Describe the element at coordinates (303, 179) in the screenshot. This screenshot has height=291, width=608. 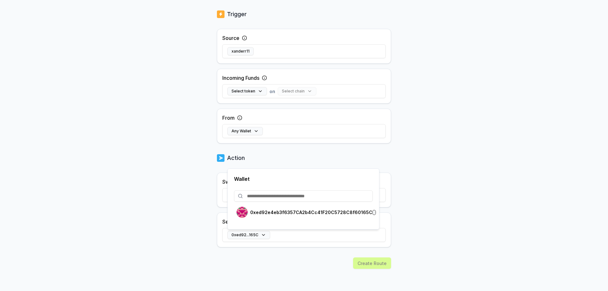
I see `p: Wallet` at that location.